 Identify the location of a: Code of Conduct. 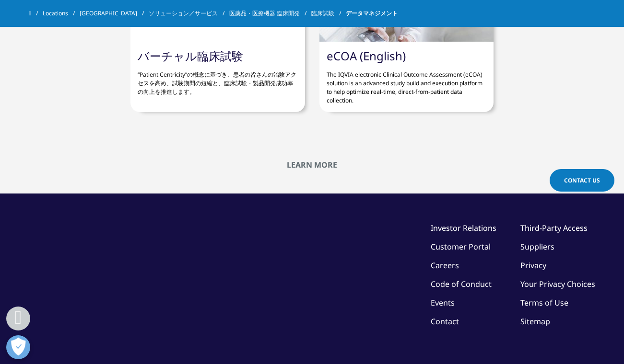
(461, 284).